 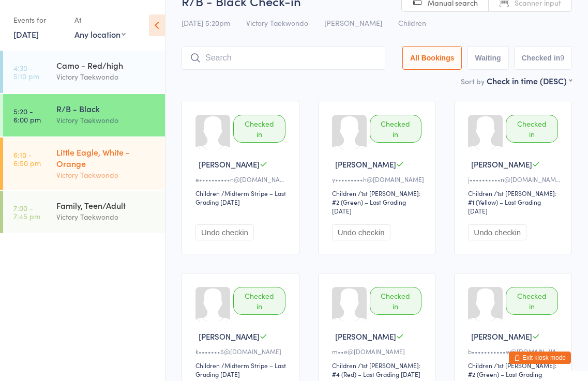 What do you see at coordinates (106, 65) in the screenshot?
I see `div: Camo - Red/high` at bounding box center [106, 65].